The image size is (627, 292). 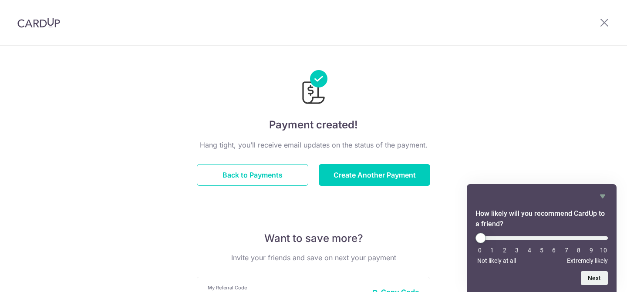 I want to click on span: Not likely at all, so click(x=497, y=261).